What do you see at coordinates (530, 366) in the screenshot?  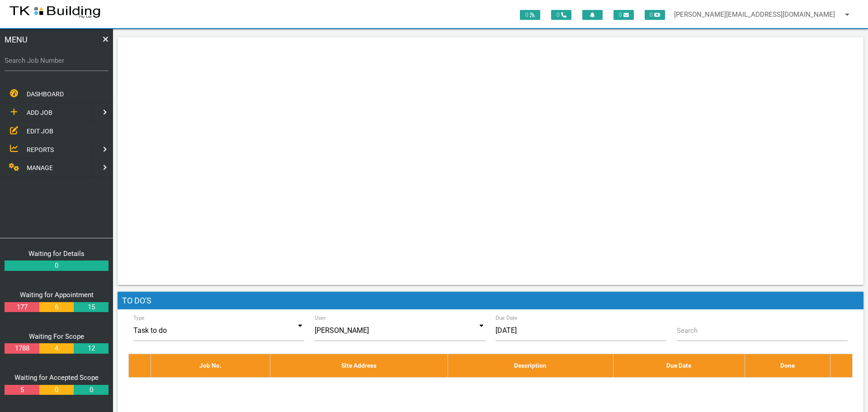 I see `th: Description` at bounding box center [530, 366].